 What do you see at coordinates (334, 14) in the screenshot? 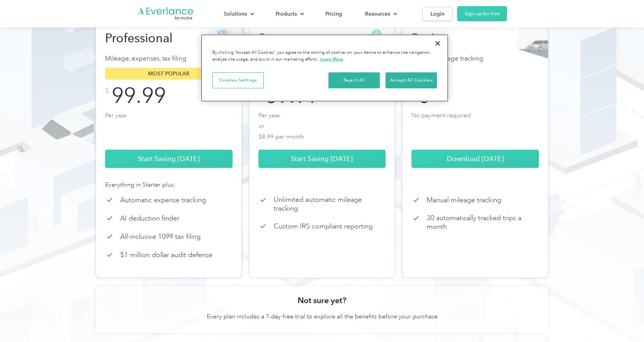
I see `div: Pricing` at bounding box center [334, 14].